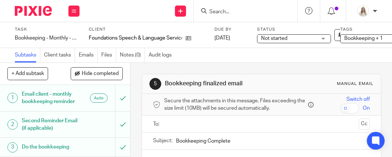  What do you see at coordinates (13, 125) in the screenshot?
I see `div: 2` at bounding box center [13, 125].